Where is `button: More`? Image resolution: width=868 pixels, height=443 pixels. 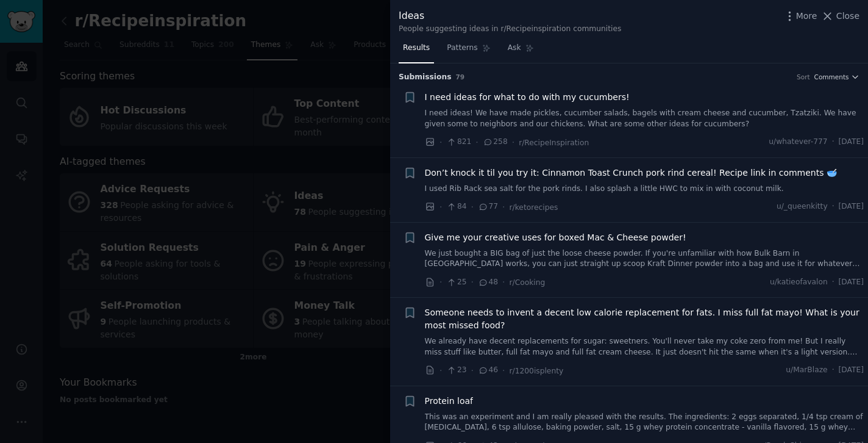 button: More is located at coordinates (800, 16).